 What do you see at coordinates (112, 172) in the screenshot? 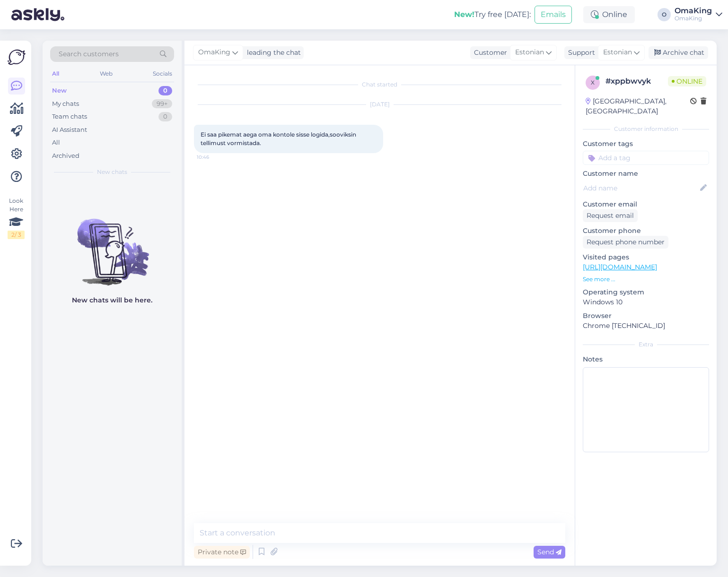
I see `span: New chats` at bounding box center [112, 172].